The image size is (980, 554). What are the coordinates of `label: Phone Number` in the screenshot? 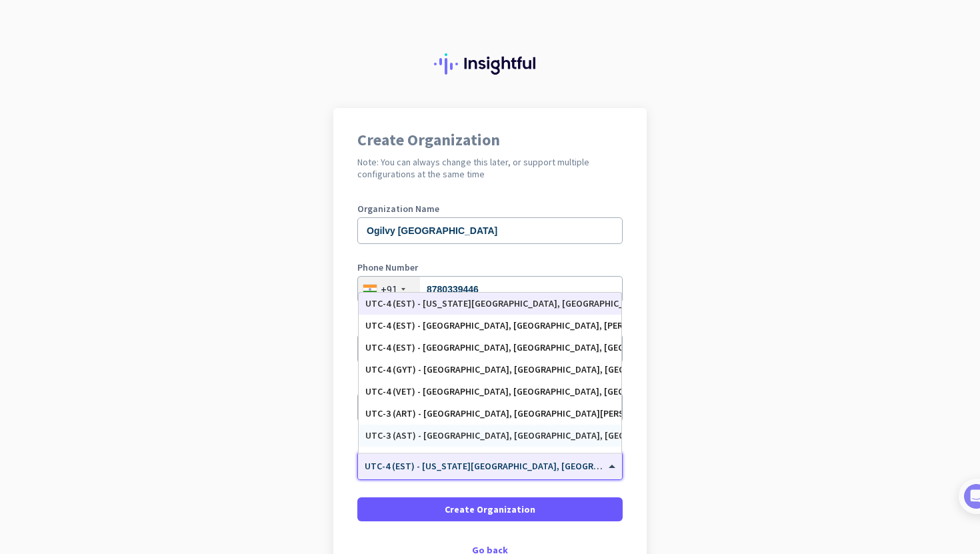 It's located at (490, 268).